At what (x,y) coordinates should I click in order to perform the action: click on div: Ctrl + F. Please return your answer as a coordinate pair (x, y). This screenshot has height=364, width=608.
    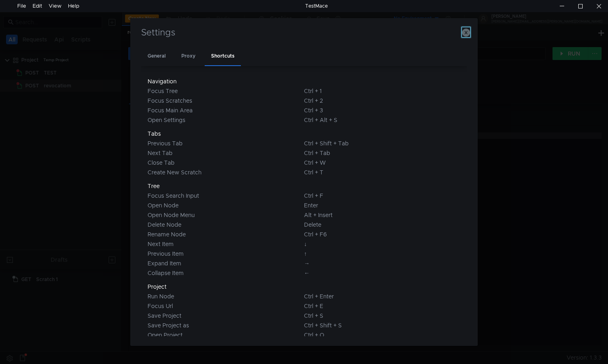
    Looking at the image, I should click on (382, 196).